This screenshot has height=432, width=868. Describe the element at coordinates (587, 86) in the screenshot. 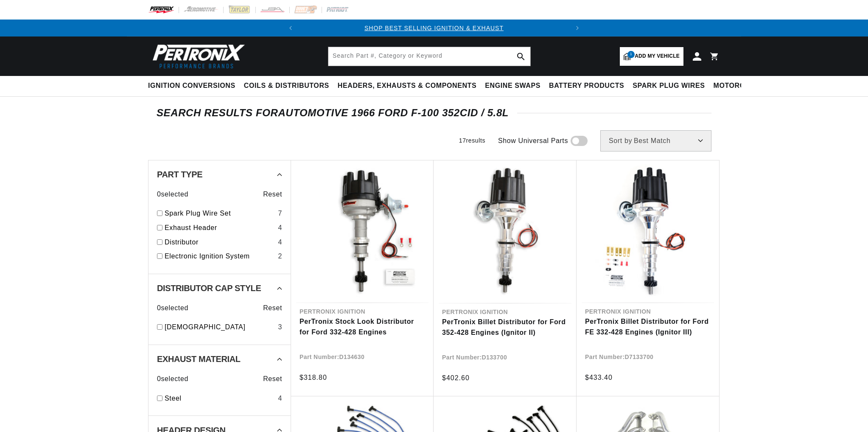

I see `span: Battery Products` at that location.